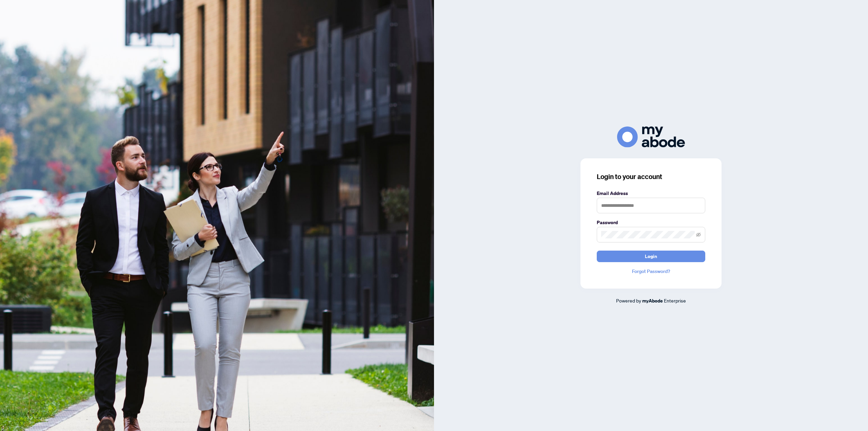  What do you see at coordinates (651, 222) in the screenshot?
I see `label: Password` at bounding box center [651, 222].